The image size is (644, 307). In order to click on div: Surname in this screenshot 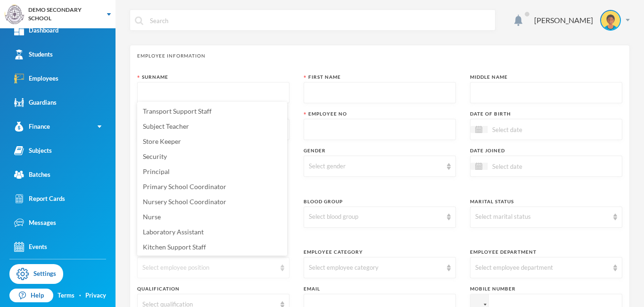, I will do `click(213, 77)`.